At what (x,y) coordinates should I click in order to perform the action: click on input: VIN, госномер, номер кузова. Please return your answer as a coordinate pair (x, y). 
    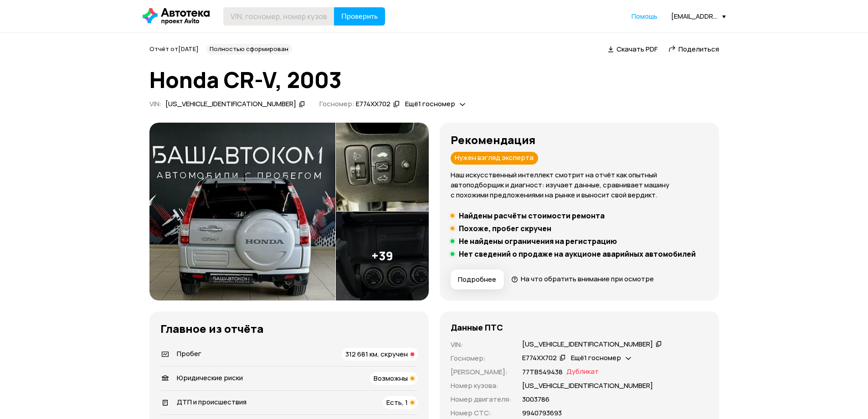
    Looking at the image, I should click on (279, 17).